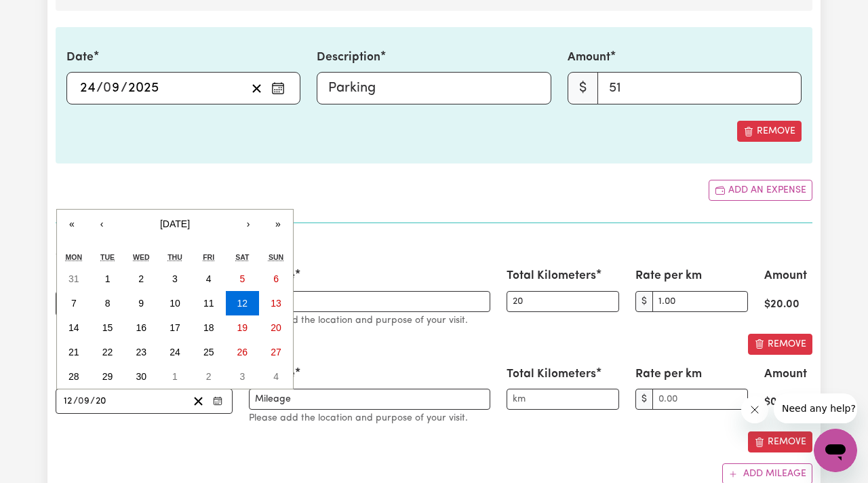 The height and width of the screenshot is (483, 868). I want to click on abbr: 13 September 20, so click(276, 303).